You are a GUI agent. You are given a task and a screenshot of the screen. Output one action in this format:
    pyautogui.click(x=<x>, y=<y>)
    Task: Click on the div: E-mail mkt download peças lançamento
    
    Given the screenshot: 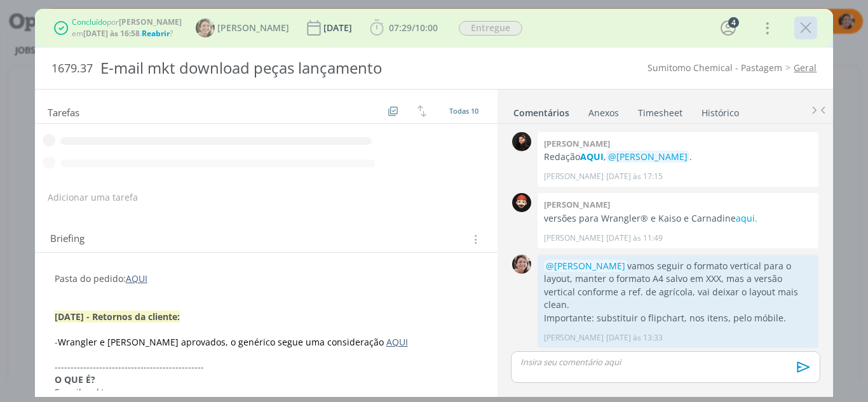 What is the action you would take?
    pyautogui.click(x=293, y=68)
    